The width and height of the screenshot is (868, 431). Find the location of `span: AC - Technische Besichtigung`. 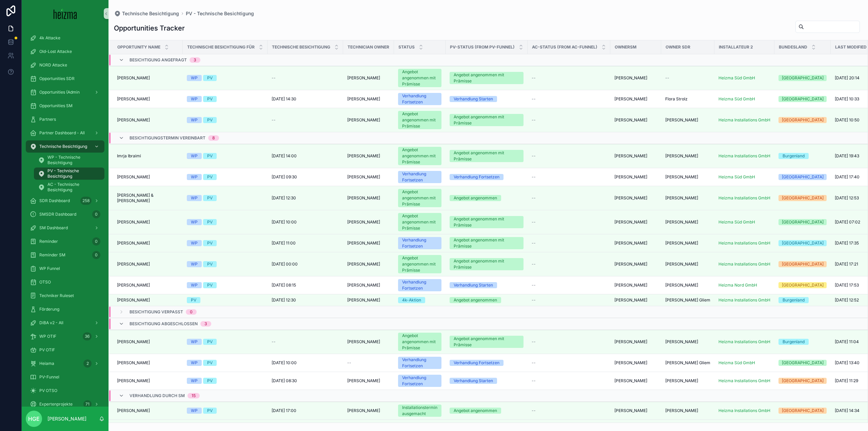

span: AC - Technische Besichtigung is located at coordinates (73, 188).